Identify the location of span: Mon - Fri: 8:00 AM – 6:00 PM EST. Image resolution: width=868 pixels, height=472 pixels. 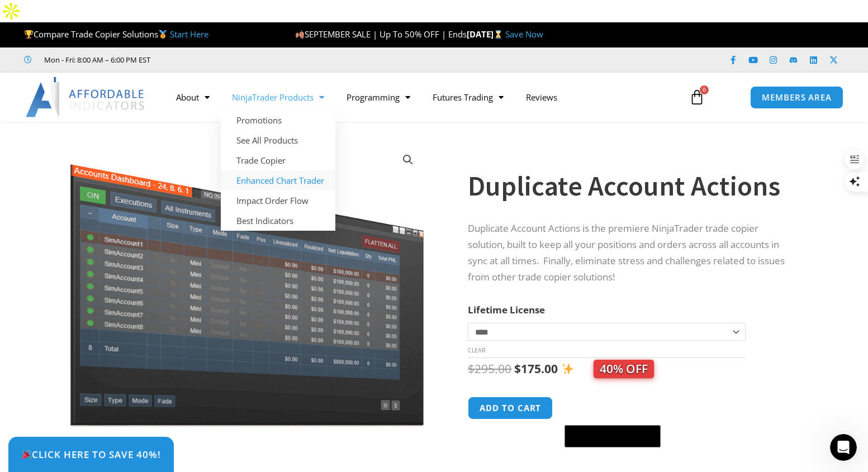
(95, 60).